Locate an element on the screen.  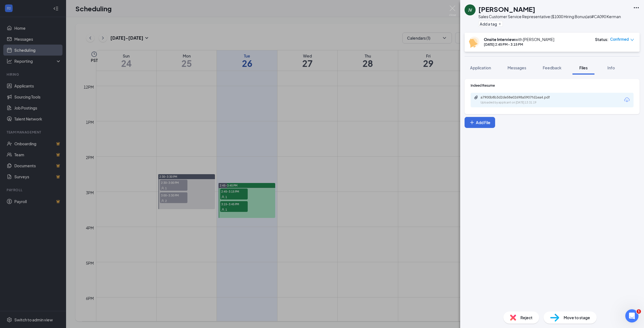
div: JV is located at coordinates (470, 10).